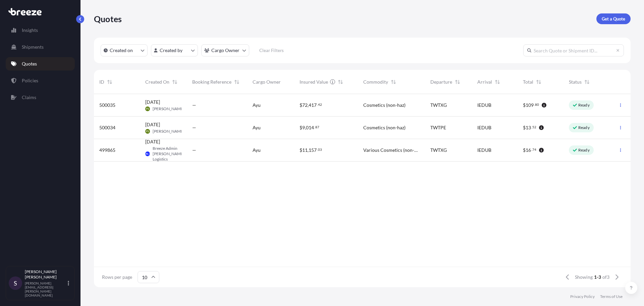 The width and height of the screenshot is (644, 306). What do you see at coordinates (271, 50) in the screenshot?
I see `p: Clear Filters` at bounding box center [271, 50].